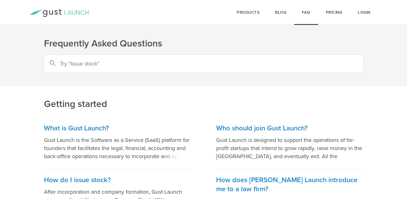 The image size is (407, 199). Describe the element at coordinates (204, 44) in the screenshot. I see `h1: Frequently Asked Questions` at that location.